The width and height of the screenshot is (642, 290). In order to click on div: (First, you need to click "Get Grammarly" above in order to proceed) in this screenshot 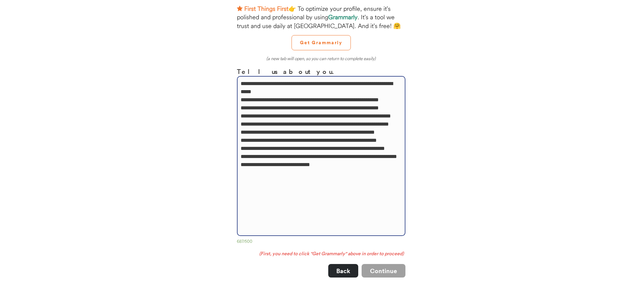, I will do `click(321, 254)`.